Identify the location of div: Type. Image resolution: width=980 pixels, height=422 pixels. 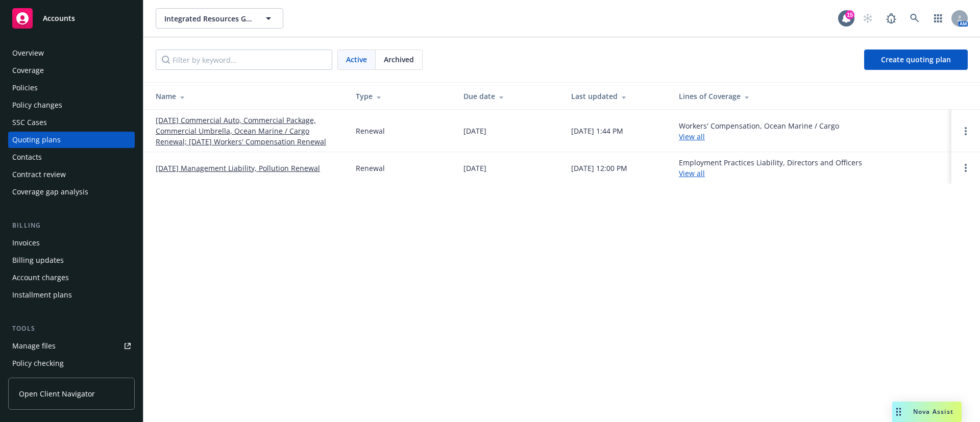
(401, 96).